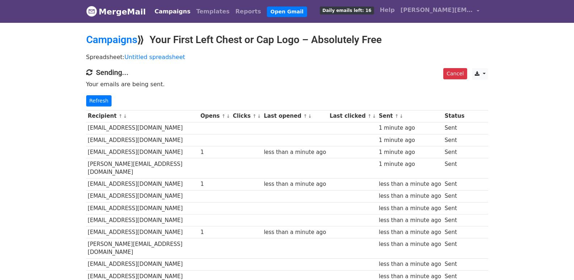  What do you see at coordinates (248, 12) in the screenshot?
I see `a: Reports` at bounding box center [248, 12].